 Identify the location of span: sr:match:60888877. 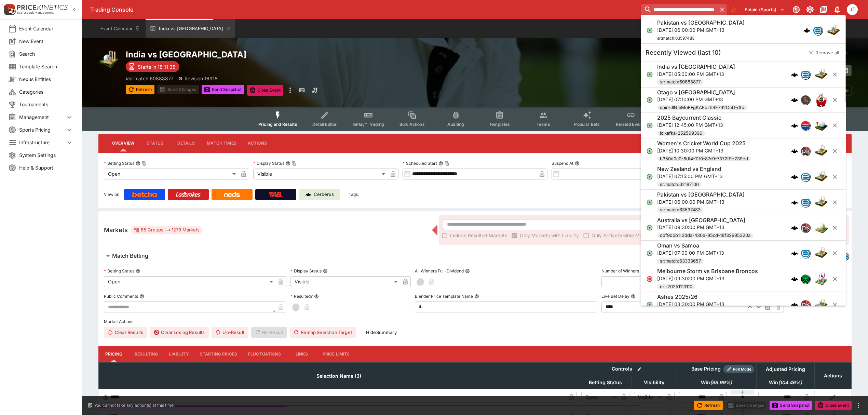
(680, 82).